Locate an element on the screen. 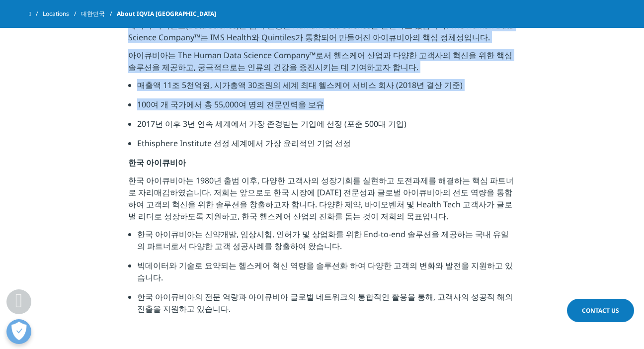 Image resolution: width=644 pixels, height=349 pixels. a: Locations is located at coordinates (62, 14).